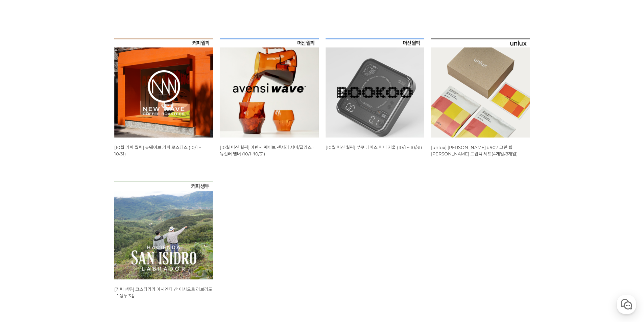  I want to click on a: [10월 머신 월픽] 부쿠 테미스 미니 저울 (10/1 ~ 10/31), so click(374, 147).